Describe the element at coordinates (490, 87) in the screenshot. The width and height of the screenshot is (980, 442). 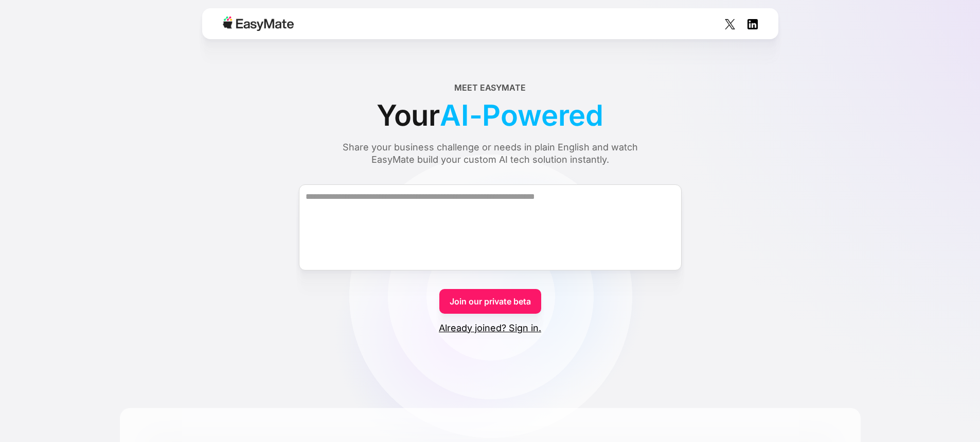
I see `div: Meet EasyMate` at that location.